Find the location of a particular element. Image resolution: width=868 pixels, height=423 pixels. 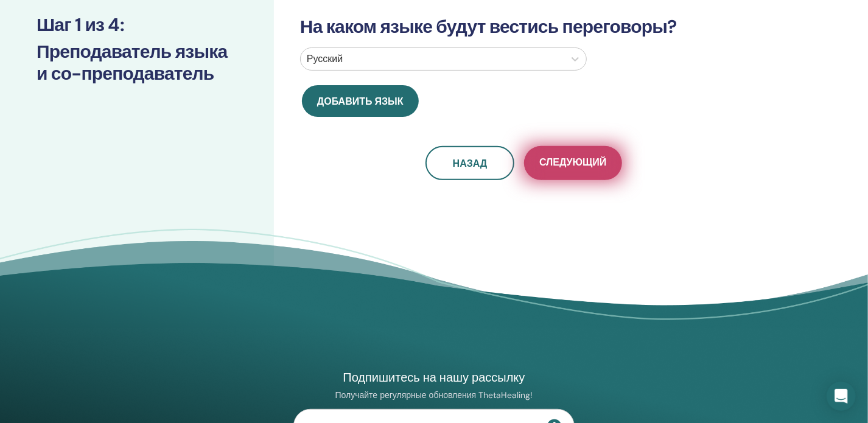

font: На каком языке будут вестись переговоры? is located at coordinates (488, 26).